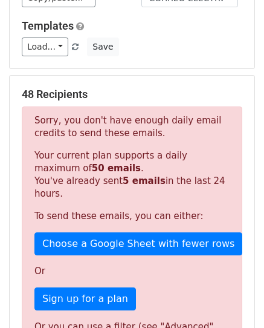 This screenshot has height=328, width=264. Describe the element at coordinates (132, 94) in the screenshot. I see `h5: 48 Recipients` at that location.